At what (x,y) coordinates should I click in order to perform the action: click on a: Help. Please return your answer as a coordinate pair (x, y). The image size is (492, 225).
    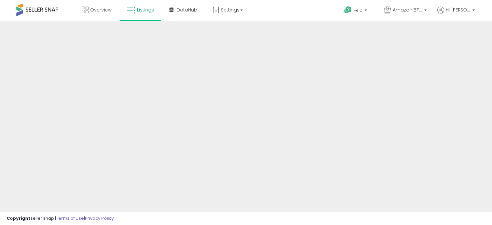
    Looking at the image, I should click on (357, 11).